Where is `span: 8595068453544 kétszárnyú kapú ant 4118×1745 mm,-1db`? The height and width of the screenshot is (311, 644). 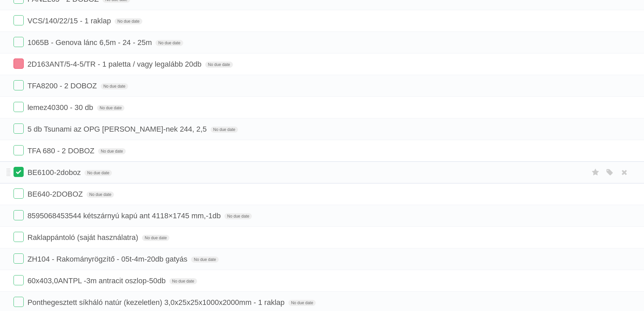 span: 8595068453544 kétszárnyú kapú ant 4118×1745 mm,-1db is located at coordinates (125, 216).